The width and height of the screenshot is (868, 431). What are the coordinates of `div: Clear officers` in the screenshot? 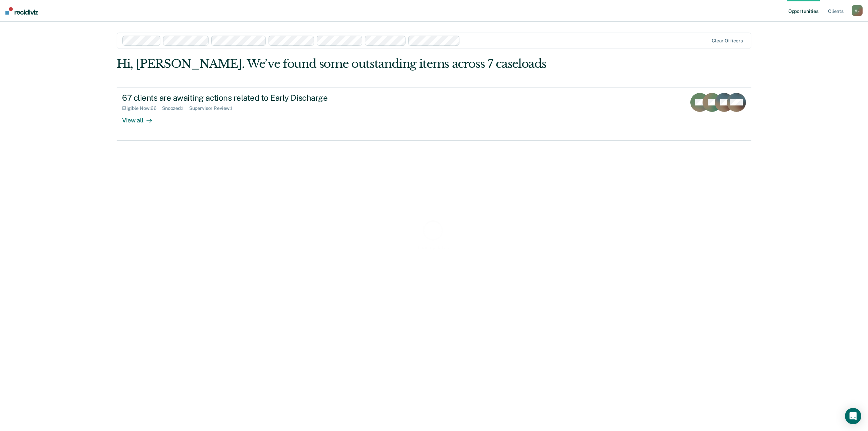 It's located at (728, 41).